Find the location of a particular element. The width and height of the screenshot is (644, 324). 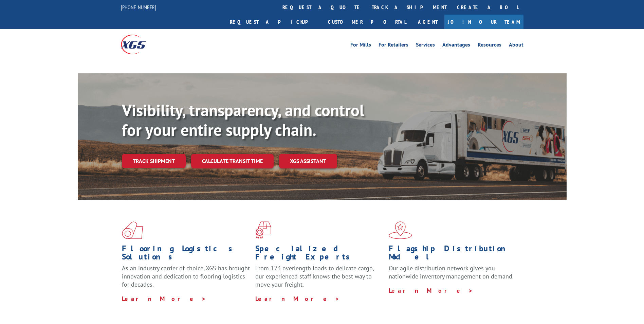

a: Services is located at coordinates (426, 46).